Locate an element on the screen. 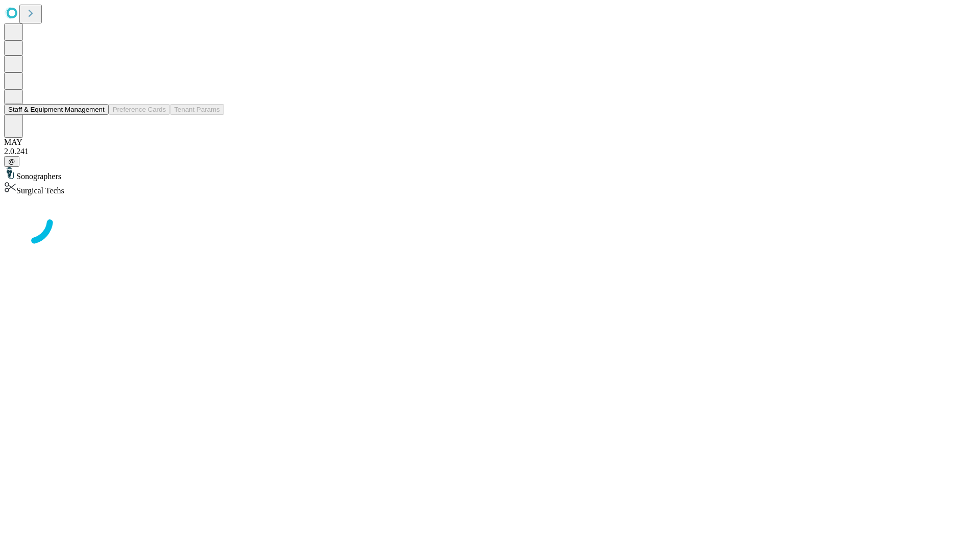  button: Tenant Params is located at coordinates (197, 110).